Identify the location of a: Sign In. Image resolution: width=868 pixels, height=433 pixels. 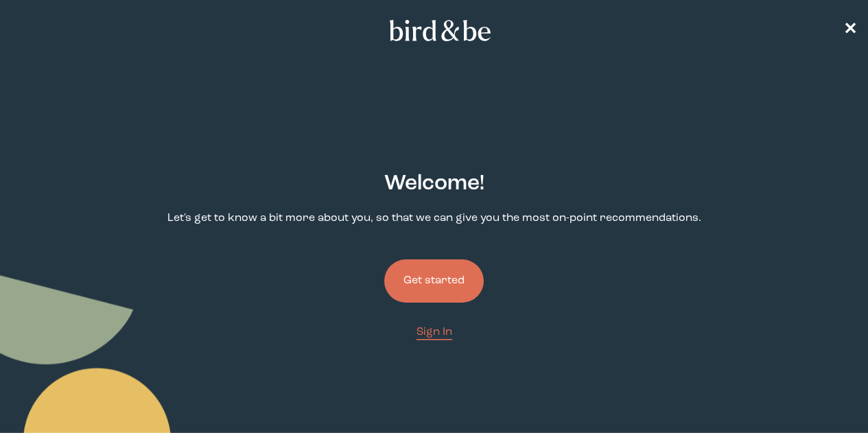
(434, 332).